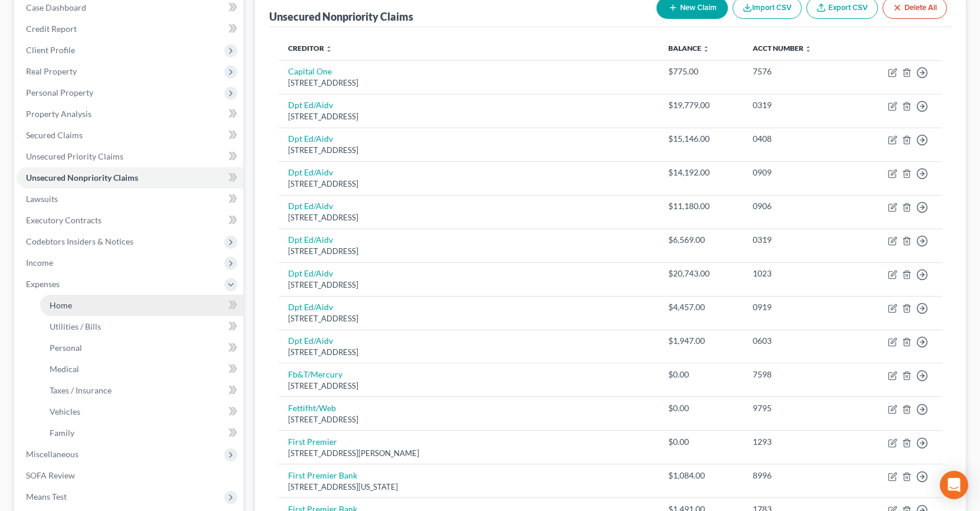  Describe the element at coordinates (54, 135) in the screenshot. I see `span: Secured Claims` at that location.